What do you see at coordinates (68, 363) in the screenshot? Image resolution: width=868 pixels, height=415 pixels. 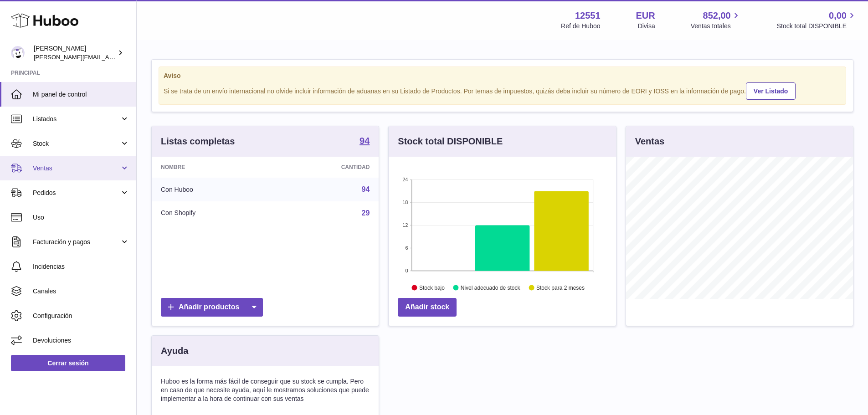 I see `a: Cerrar sesión` at bounding box center [68, 363].